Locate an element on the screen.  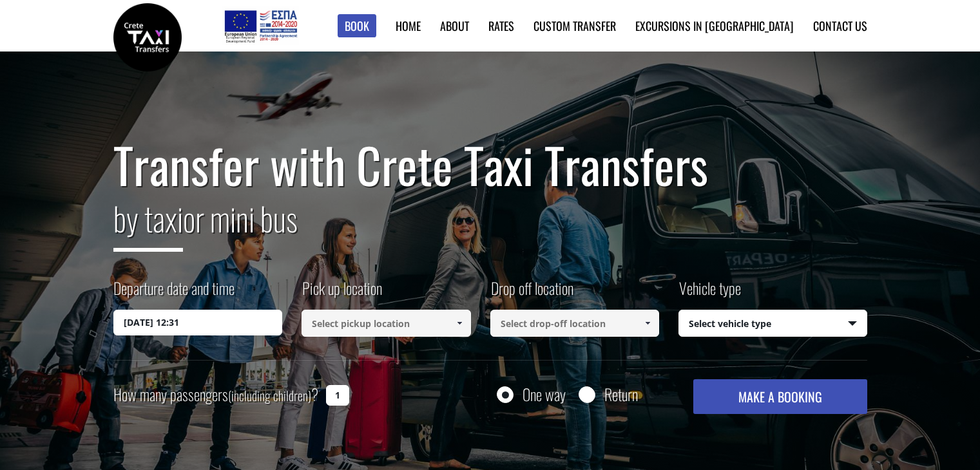
label: Departure date and time is located at coordinates (174, 293).